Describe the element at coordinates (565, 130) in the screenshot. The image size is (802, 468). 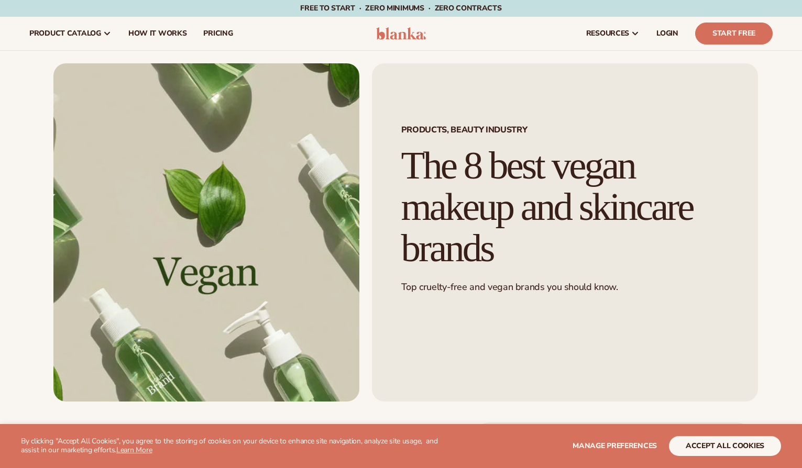
I see `span: Products, Beauty Industry` at that location.